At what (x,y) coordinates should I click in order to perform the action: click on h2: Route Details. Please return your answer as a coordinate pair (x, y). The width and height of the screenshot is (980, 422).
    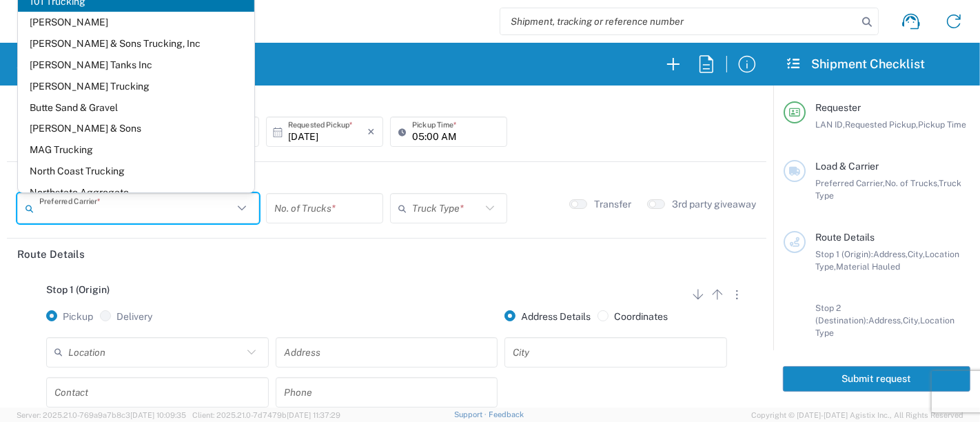
    Looking at the image, I should click on (51, 254).